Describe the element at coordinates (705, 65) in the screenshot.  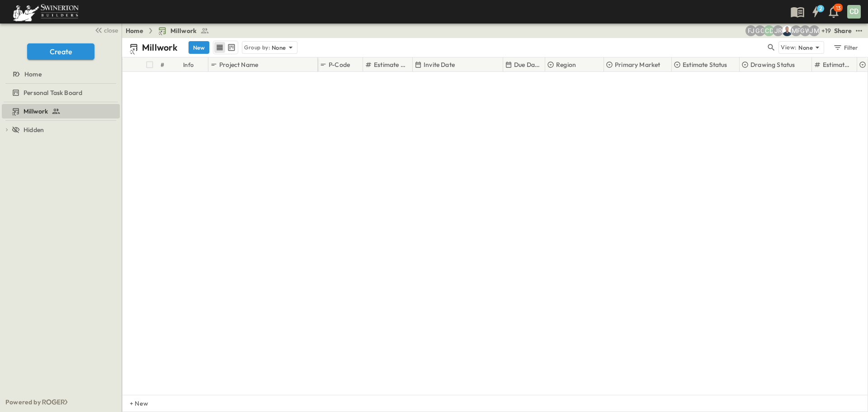
I see `p: Estimate Status` at that location.